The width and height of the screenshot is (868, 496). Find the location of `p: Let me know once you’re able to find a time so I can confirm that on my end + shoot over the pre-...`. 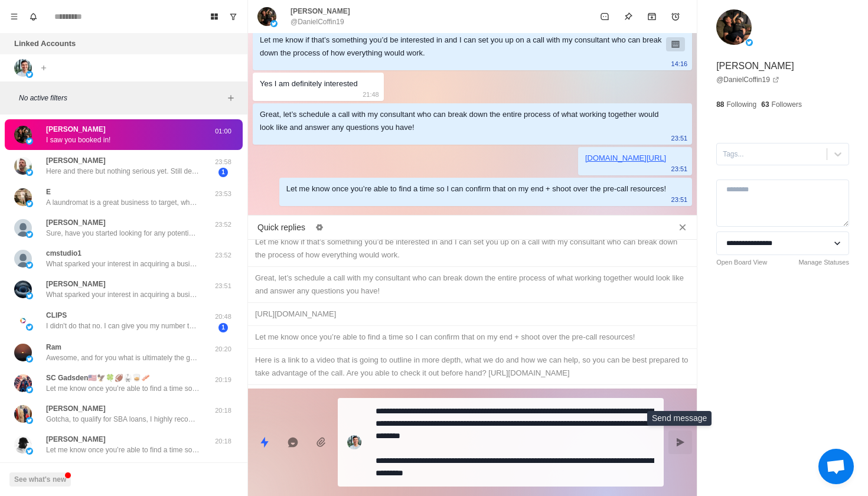

p: Let me know once you’re able to find a time so I can confirm that on my end + shoot over the pre-... is located at coordinates (123, 450).